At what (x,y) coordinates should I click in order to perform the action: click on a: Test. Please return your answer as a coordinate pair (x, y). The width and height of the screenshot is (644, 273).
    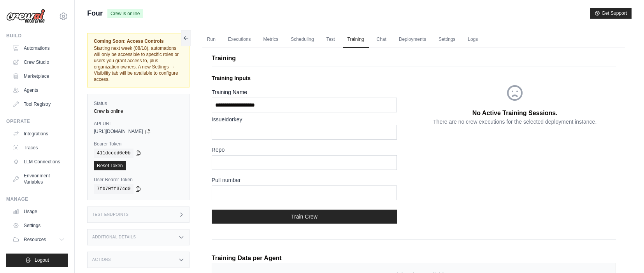
    Looking at the image, I should click on (331, 40).